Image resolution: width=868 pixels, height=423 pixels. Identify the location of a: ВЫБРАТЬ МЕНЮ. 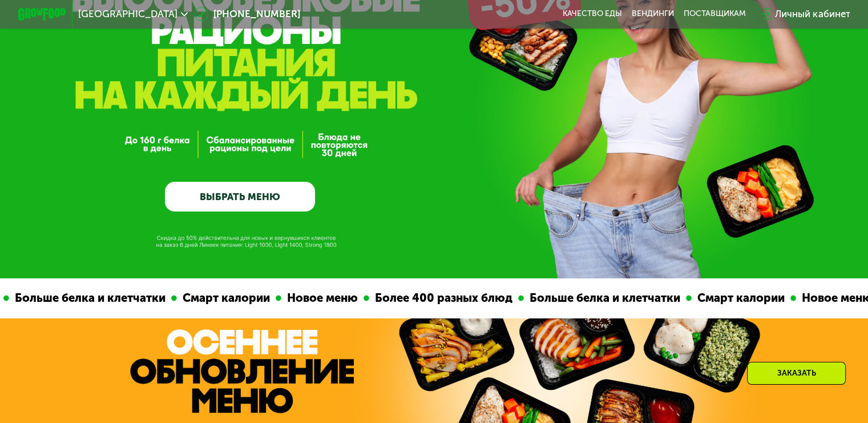
(240, 197).